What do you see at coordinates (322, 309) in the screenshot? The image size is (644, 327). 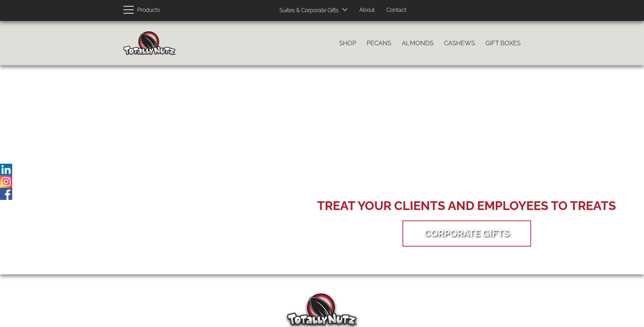 I see `img: Totally Nutz Logo` at bounding box center [322, 309].